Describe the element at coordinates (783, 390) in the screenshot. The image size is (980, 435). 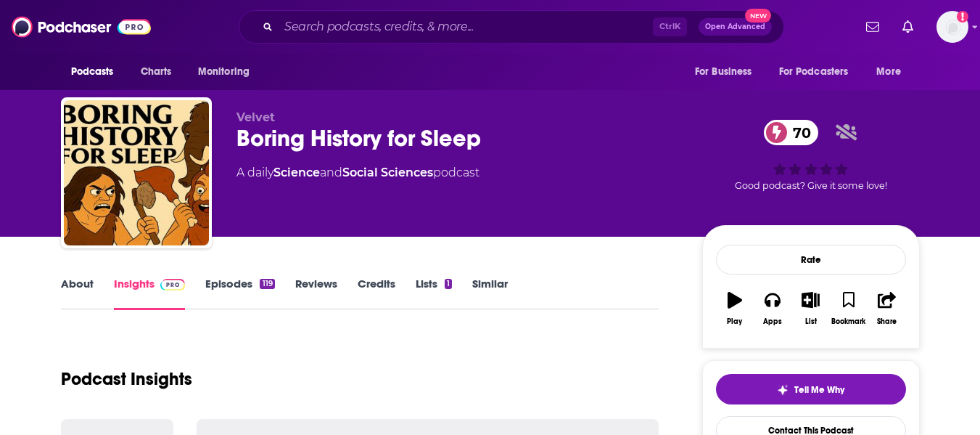
I see `img: tell me why sparkle` at that location.